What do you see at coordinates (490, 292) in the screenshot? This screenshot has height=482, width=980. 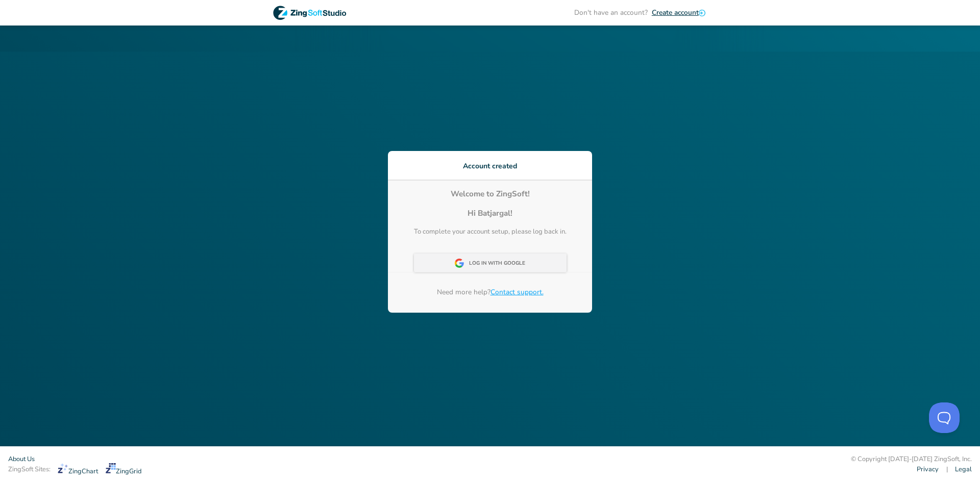 I see `p: Need more help?` at bounding box center [490, 292].